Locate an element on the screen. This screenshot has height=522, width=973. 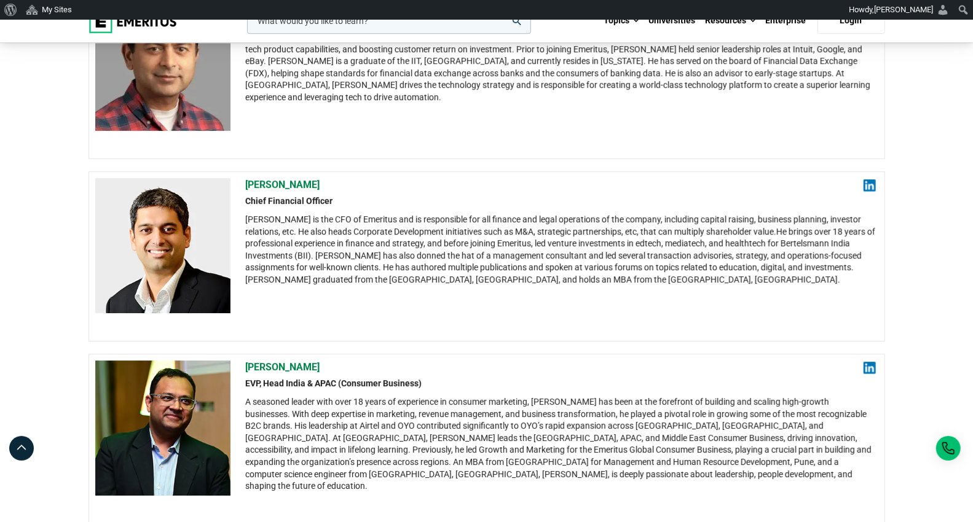
div: With a career spanning three decades across both startups and large companies, Bhushan has experi... is located at coordinates (560, 68).